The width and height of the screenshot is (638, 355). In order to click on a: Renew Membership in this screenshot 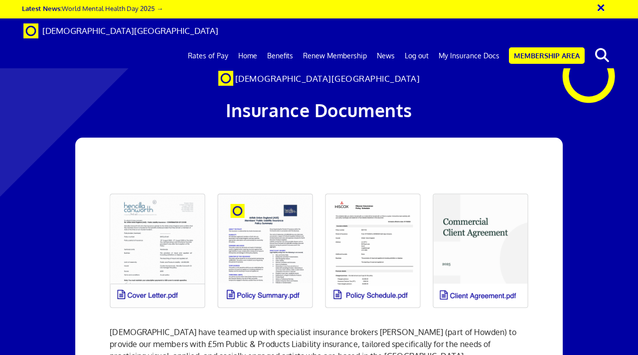, I will do `click(335, 56)`.